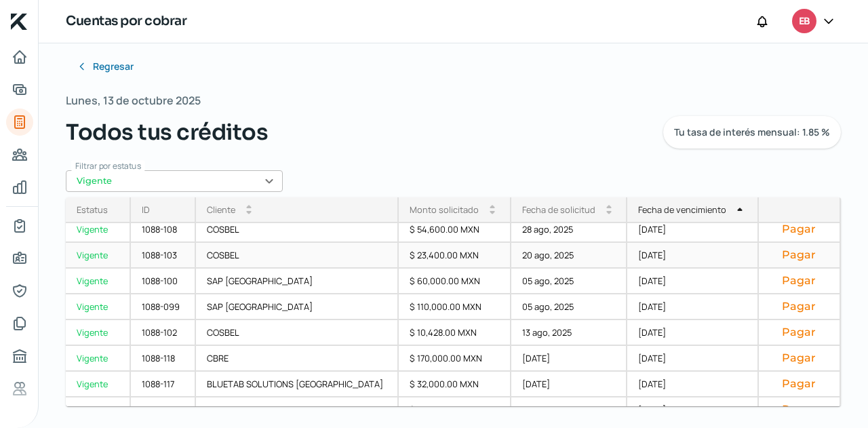  What do you see at coordinates (455, 230) in the screenshot?
I see `div: $ 54,600.00 MXN` at bounding box center [455, 230].